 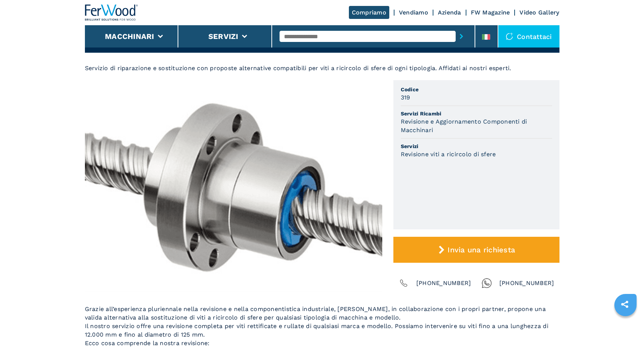 What do you see at coordinates (298, 68) in the screenshot?
I see `span: Servizio di riparazione e sostituzione con proposte alternative compatibili per viti a ricircolo ...` at bounding box center [298, 68].